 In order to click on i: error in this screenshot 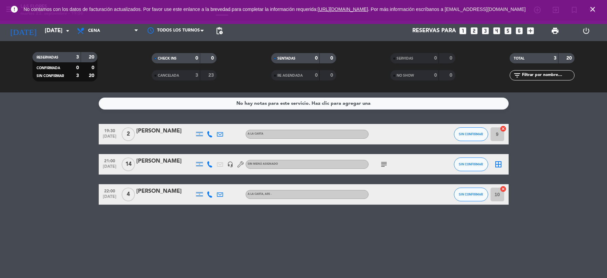, I will do `click(14, 9)`.